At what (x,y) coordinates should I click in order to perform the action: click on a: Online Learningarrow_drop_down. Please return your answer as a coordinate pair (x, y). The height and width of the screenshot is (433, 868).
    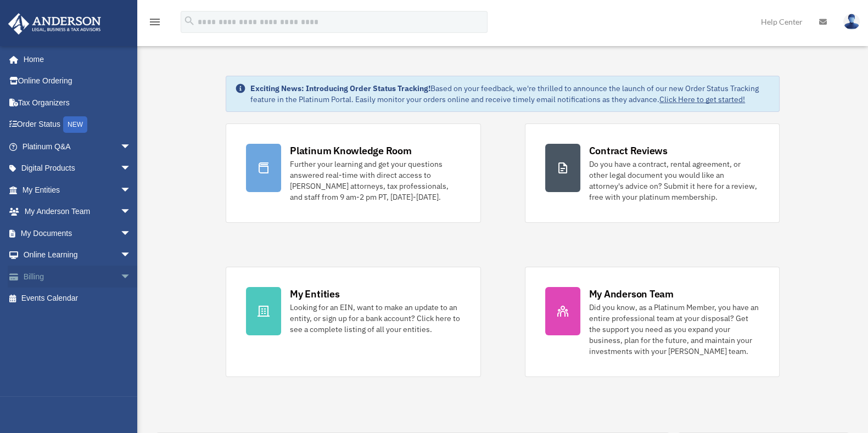
    Looking at the image, I should click on (77, 255).